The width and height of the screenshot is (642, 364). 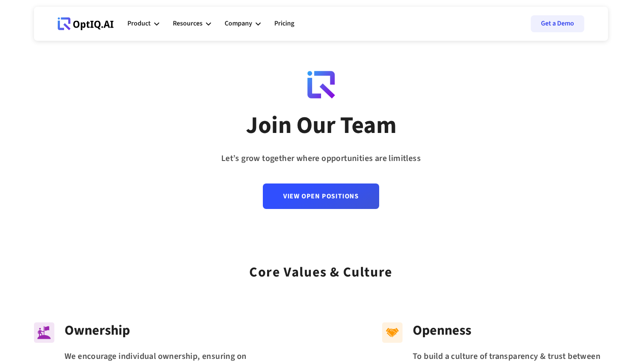 I want to click on a: View Open Positions, so click(x=321, y=196).